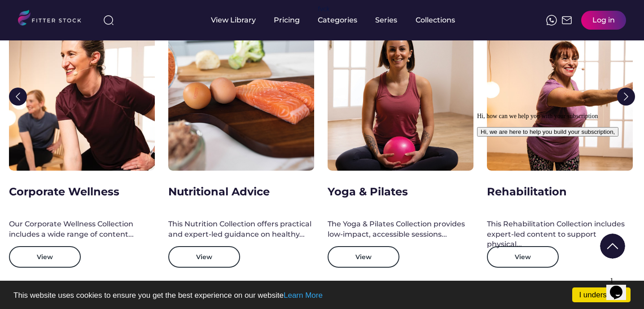 This screenshot has height=309, width=644. Describe the element at coordinates (337, 20) in the screenshot. I see `div: Categories` at that location.